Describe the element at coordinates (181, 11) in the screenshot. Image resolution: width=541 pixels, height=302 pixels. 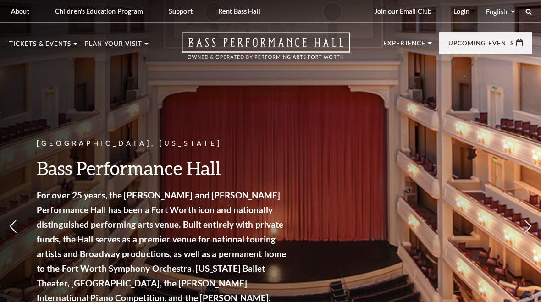
I see `p: Support` at that location.